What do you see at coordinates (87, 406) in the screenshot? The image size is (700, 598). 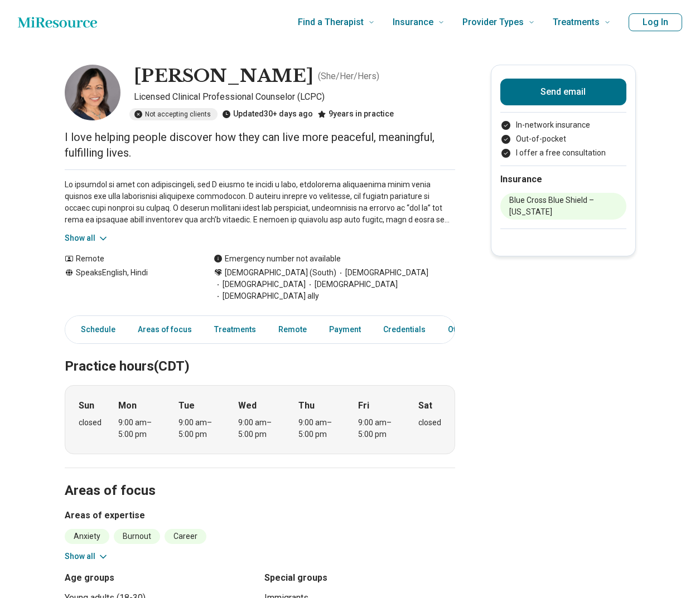 I see `strong: Sun` at bounding box center [87, 406].